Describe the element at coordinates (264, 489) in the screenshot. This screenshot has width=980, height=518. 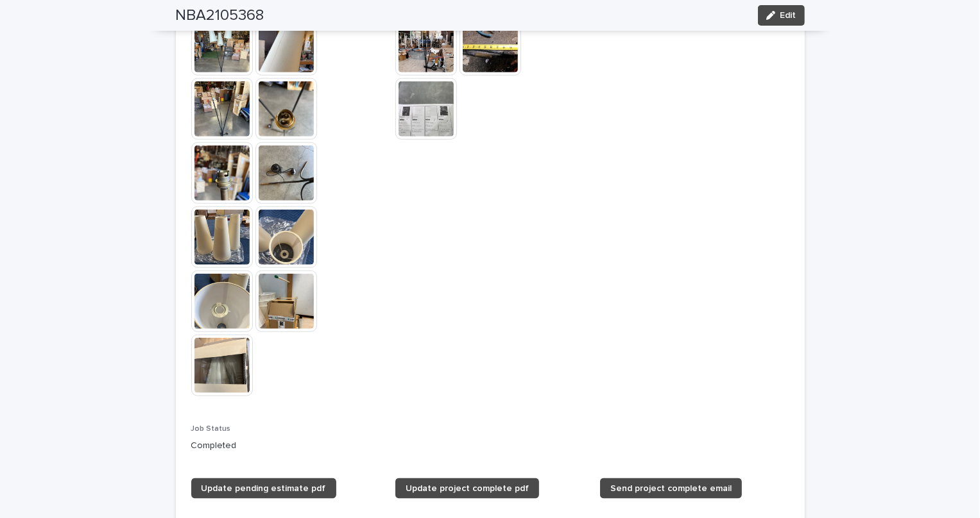
I see `span: Update pending estimate pdf` at that location.